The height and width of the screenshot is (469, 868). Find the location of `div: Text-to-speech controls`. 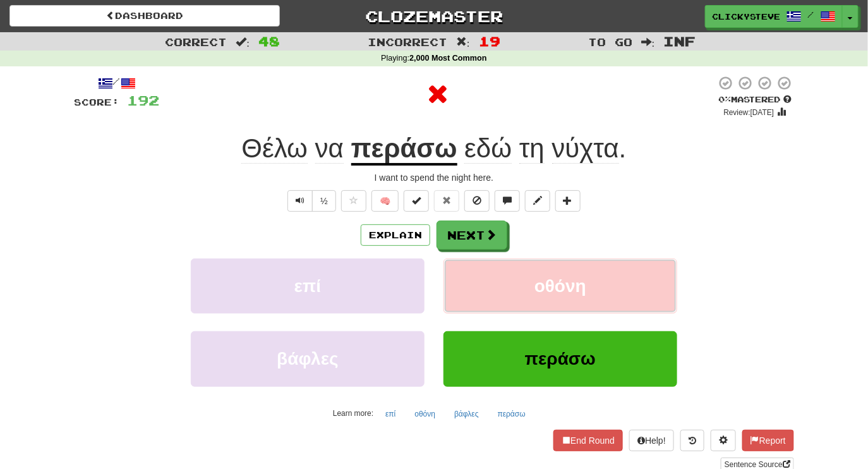

div: Text-to-speech controls is located at coordinates (311, 201).